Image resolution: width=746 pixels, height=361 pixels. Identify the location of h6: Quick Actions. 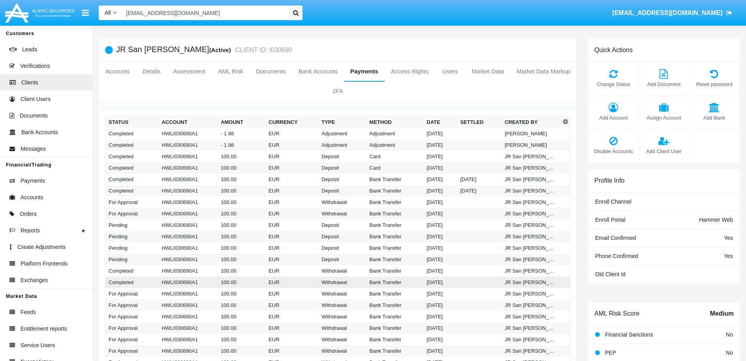
(613, 50).